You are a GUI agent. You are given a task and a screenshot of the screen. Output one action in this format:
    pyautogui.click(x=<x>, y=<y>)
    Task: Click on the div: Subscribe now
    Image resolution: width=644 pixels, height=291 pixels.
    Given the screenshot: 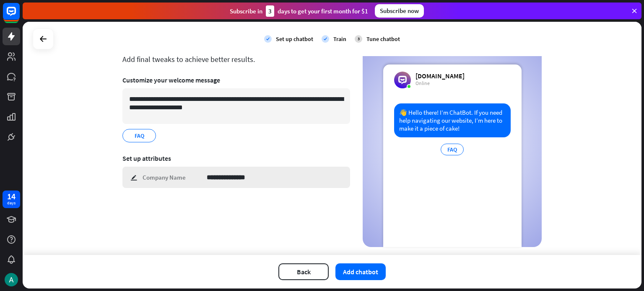 What is the action you would take?
    pyautogui.click(x=399, y=11)
    